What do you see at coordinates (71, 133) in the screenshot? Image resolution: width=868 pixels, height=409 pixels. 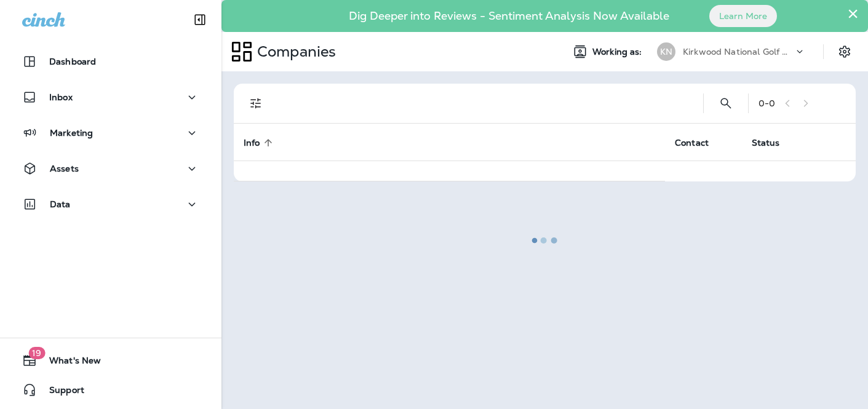 I see `p: Marketing` at bounding box center [71, 133].